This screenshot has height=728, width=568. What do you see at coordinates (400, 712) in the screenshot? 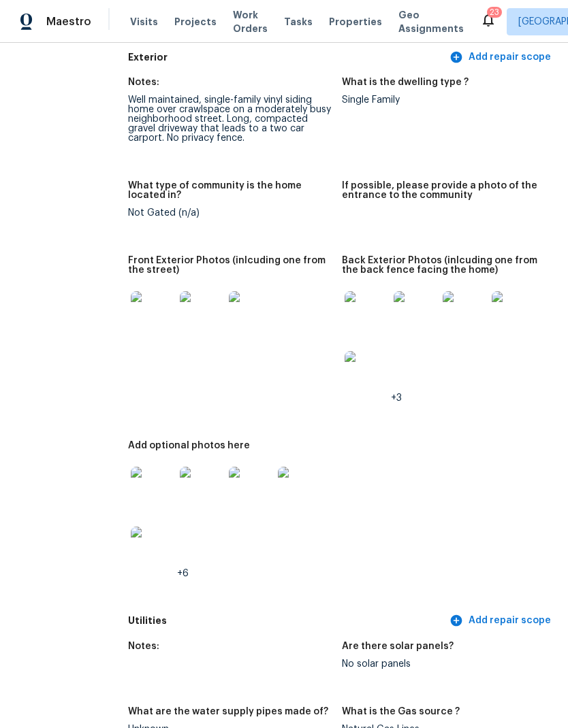
I see `h5: What is the Gas source ?` at bounding box center [400, 712].